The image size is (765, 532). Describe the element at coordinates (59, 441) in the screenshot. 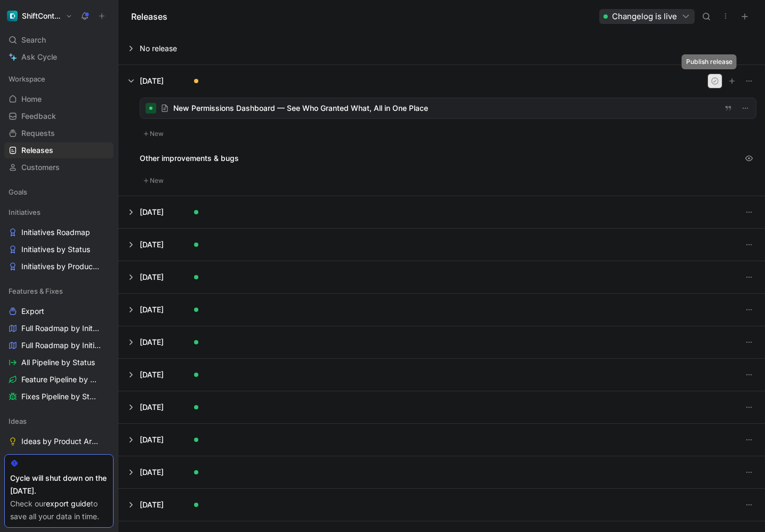

I see `a: Ideas by Product Area` at that location.